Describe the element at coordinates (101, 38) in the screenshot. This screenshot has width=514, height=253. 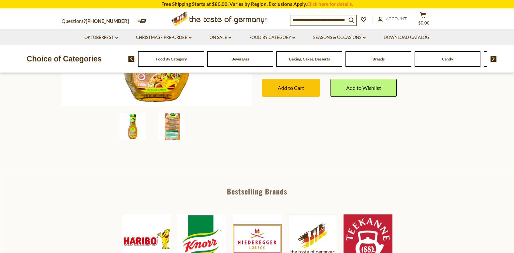
I see `a: Oktoberfest` at that location.